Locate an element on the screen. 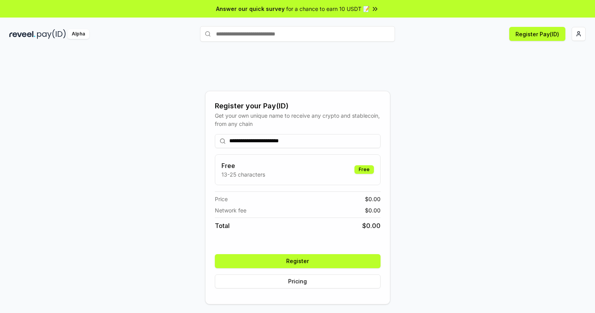 This screenshot has width=595, height=313. button: Pricing is located at coordinates (298, 282).